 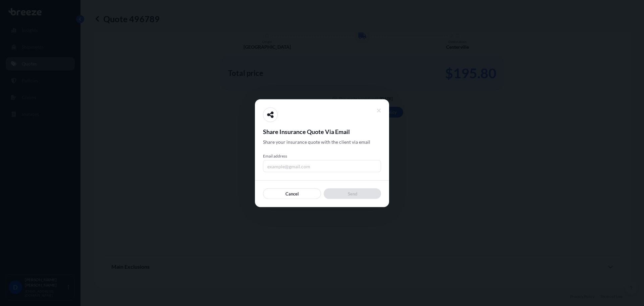 What do you see at coordinates (292, 193) in the screenshot?
I see `button: Cancel` at bounding box center [292, 193].